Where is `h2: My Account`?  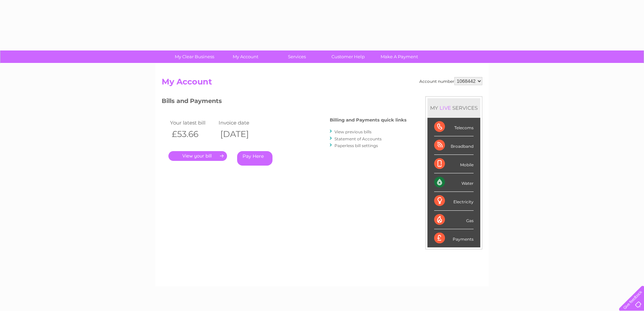
h2: My Account is located at coordinates (322, 83).